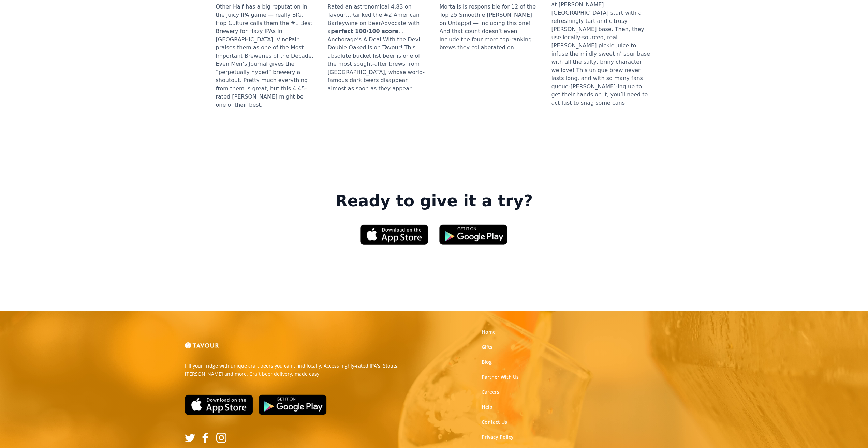 This screenshot has width=868, height=448. I want to click on a: Contact Us, so click(495, 422).